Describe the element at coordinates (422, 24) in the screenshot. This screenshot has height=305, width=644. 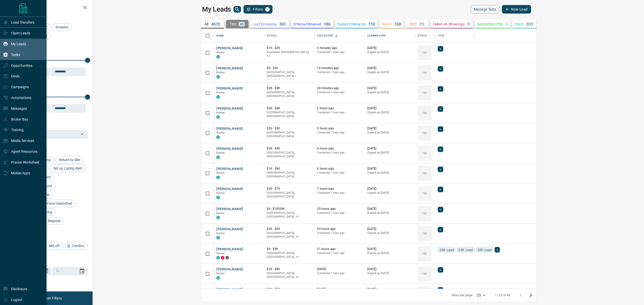
I see `p: 11` at that location.